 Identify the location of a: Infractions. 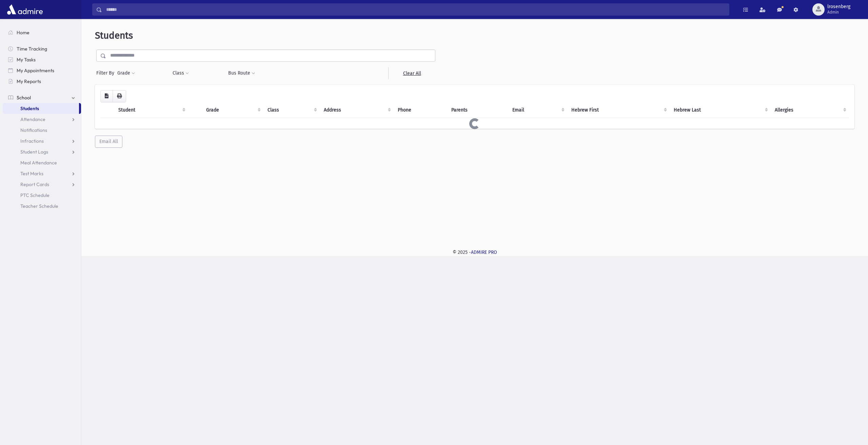
(42, 141).